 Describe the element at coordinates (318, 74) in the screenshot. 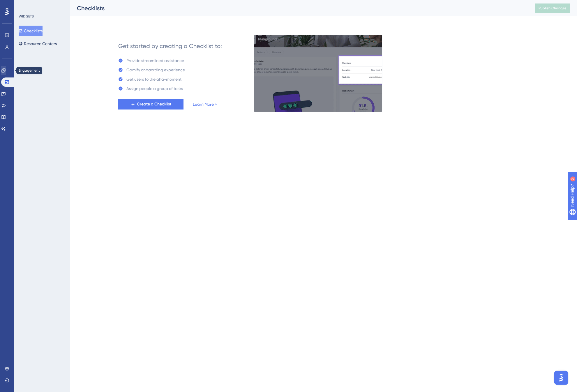

I see `img: e28e67207451d1beac2d0b01ddd05b56.gif` at that location.